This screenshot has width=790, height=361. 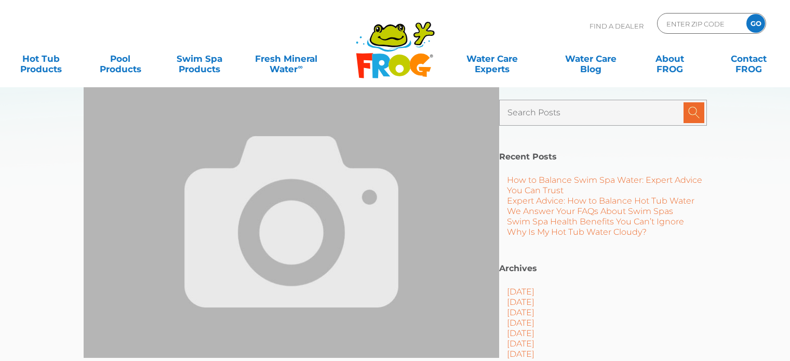 What do you see at coordinates (41, 59) in the screenshot?
I see `a: Hot TubProducts` at bounding box center [41, 59].